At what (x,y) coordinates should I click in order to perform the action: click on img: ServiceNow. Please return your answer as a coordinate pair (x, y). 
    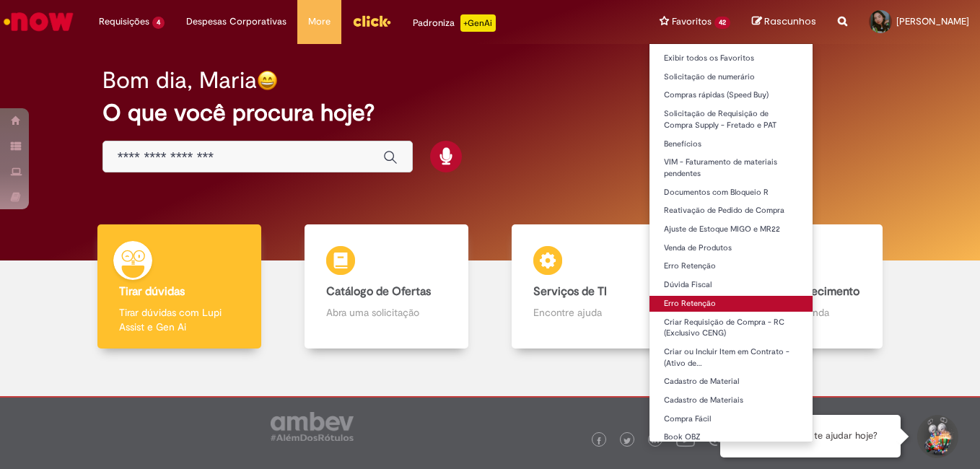
    Looking at the image, I should click on (38, 22).